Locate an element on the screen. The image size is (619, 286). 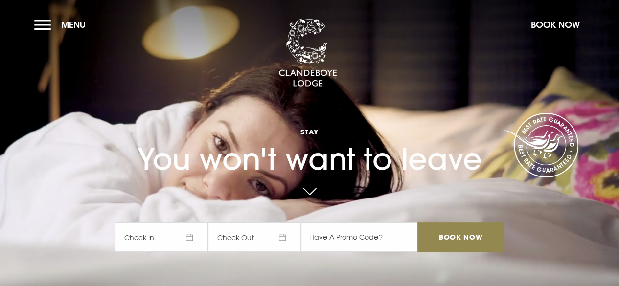
button: Book Now is located at coordinates (555, 24).